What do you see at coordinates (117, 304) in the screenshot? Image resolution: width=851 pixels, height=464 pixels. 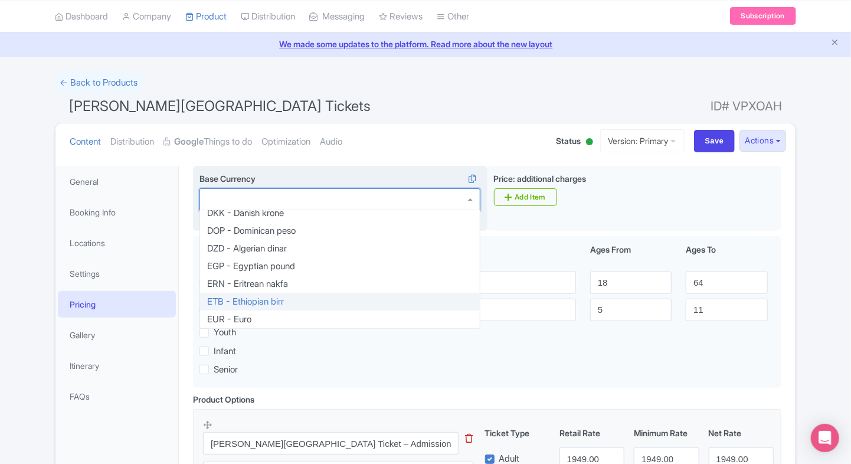 I see `a: Pricing` at bounding box center [117, 304].